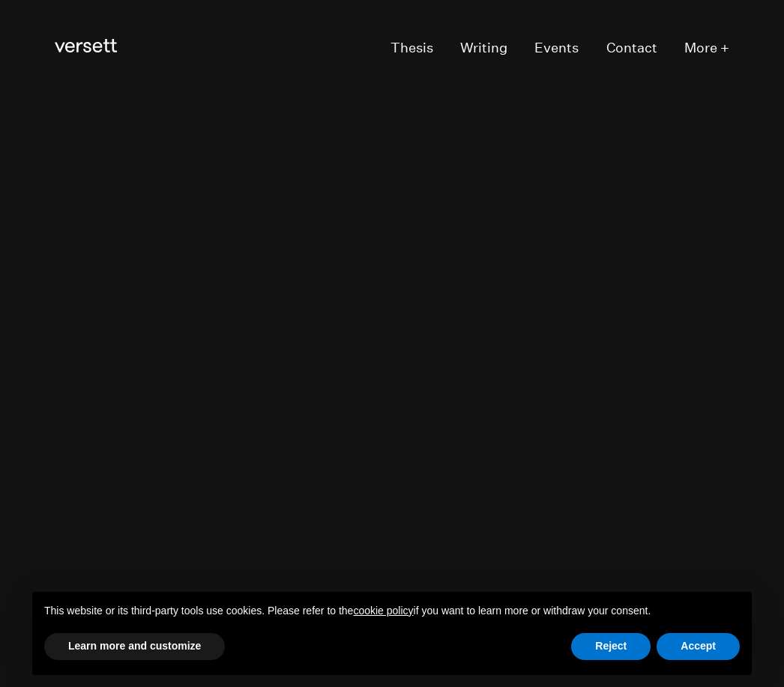  I want to click on a: Thesis, so click(411, 49).